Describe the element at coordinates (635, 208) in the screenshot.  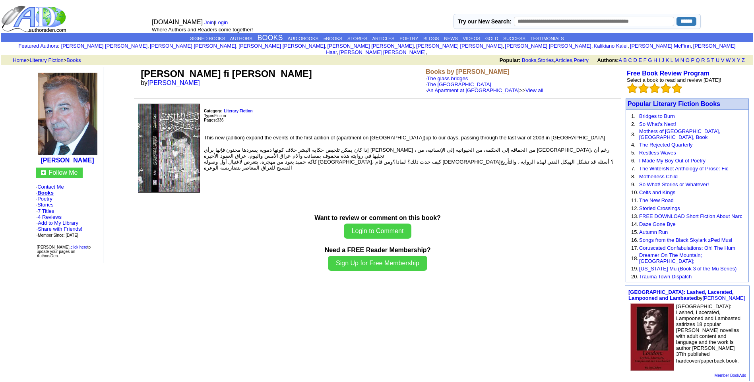
I see `font: 12.` at that location.